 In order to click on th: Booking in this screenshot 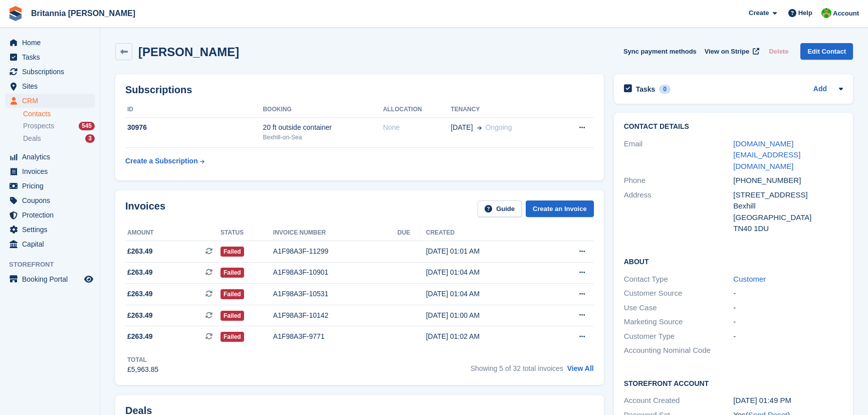, I will do `click(323, 110)`.